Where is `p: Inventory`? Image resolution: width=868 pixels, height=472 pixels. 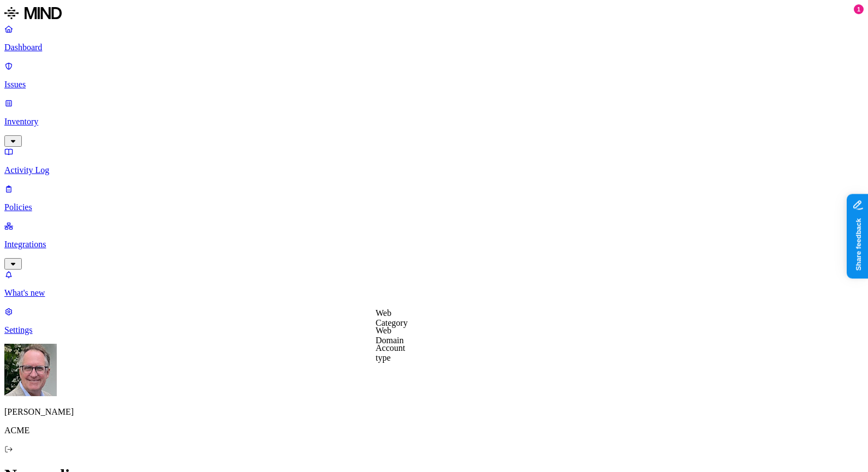 p: Inventory is located at coordinates (434, 122).